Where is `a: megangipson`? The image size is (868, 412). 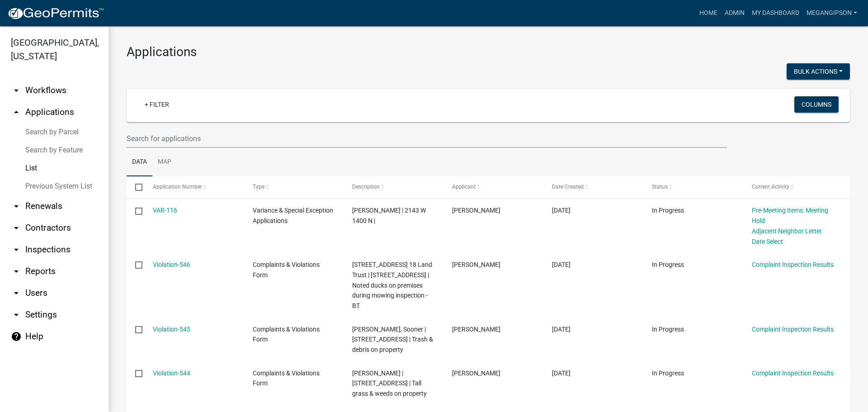
a: megangipson is located at coordinates (832, 13).